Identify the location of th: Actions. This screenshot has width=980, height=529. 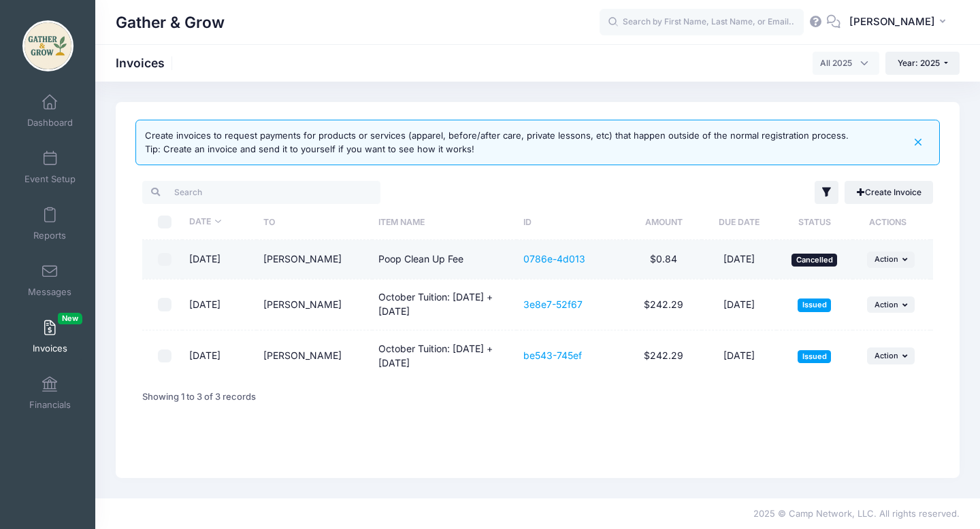
(891, 221).